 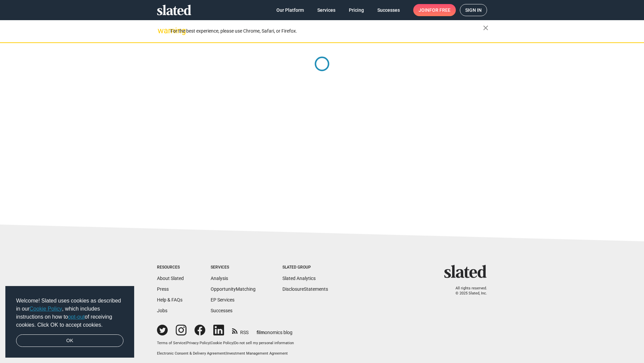 What do you see at coordinates (290, 10) in the screenshot?
I see `span: Our Platform` at bounding box center [290, 10].